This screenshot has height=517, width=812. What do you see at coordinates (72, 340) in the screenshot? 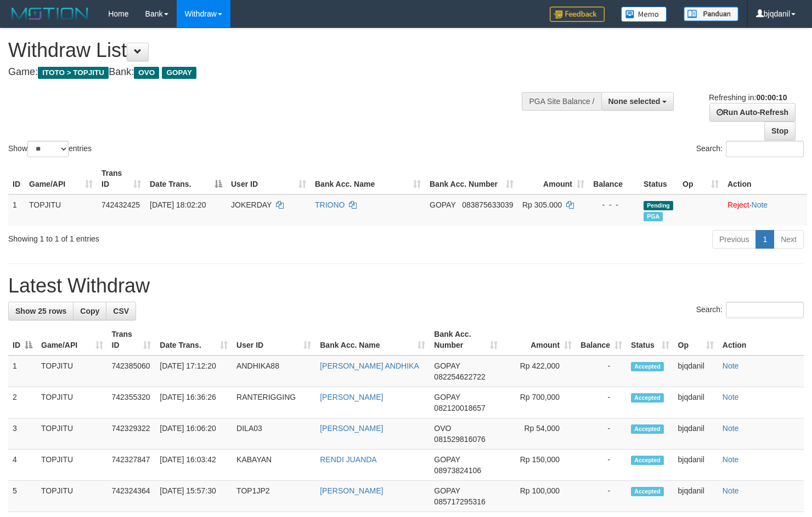
I see `th: Game/API: activate to sort column ascending` at bounding box center [72, 340].